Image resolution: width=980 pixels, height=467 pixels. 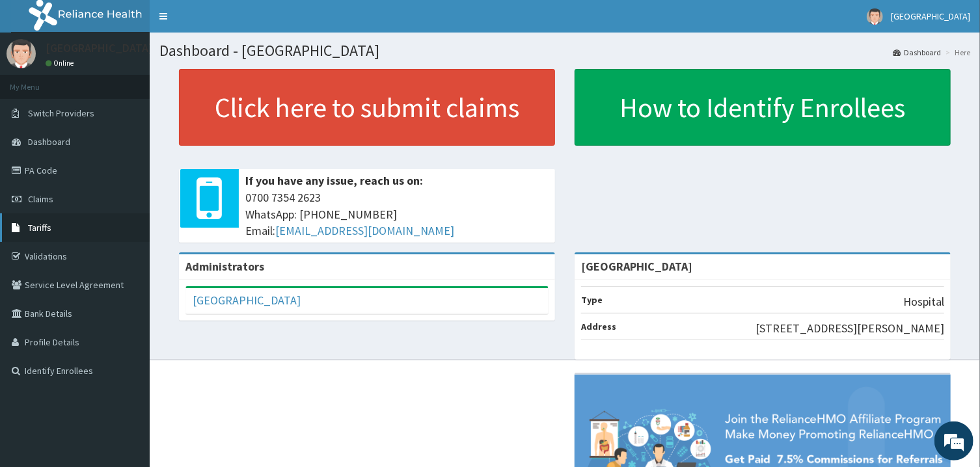 What do you see at coordinates (40, 228) in the screenshot?
I see `span: Tariffs` at bounding box center [40, 228].